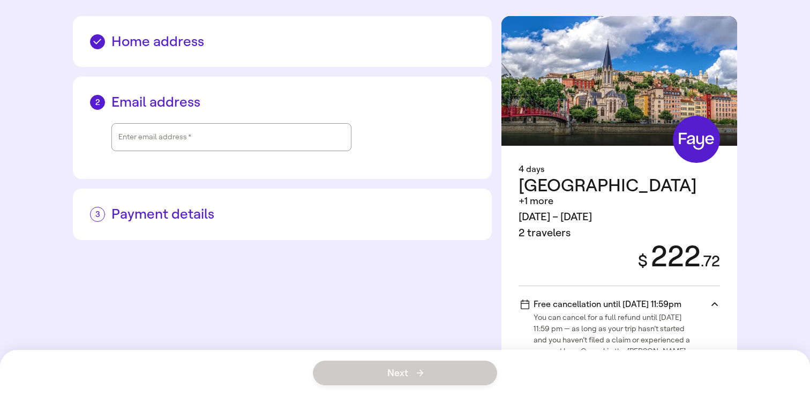 This screenshot has height=396, width=810. Describe the element at coordinates (282, 214) in the screenshot. I see `h2: Payment details` at that location.